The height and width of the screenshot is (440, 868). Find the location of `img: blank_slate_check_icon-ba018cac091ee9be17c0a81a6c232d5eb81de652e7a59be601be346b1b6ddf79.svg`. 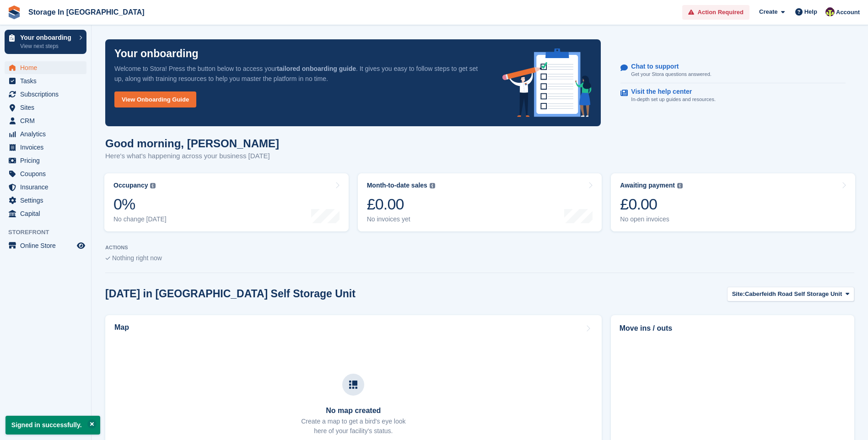

img: blank_slate_check_icon-ba018cac091ee9be17c0a81a6c232d5eb81de652e7a59be601be346b1b6ddf79.svg is located at coordinates (107, 258).